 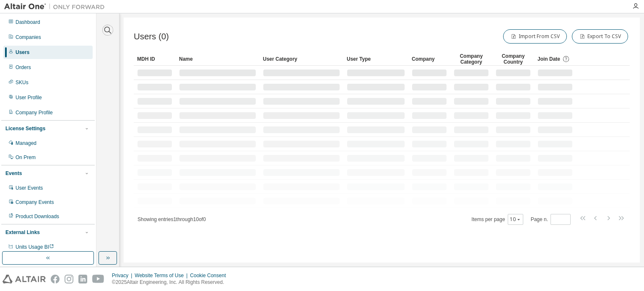 What do you see at coordinates (37, 217) in the screenshot?
I see `div: Product Downloads` at bounding box center [37, 217].